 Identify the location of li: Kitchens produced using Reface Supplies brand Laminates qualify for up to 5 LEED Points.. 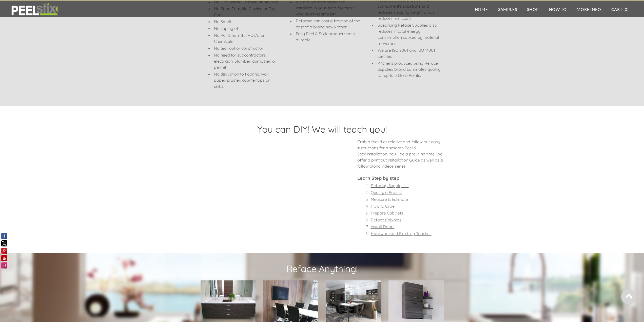
(410, 69).